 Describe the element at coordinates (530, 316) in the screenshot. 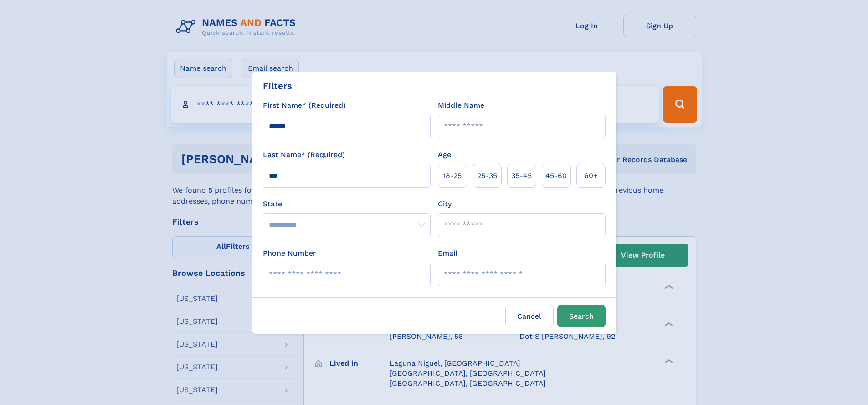

I see `label: Cancel` at that location.